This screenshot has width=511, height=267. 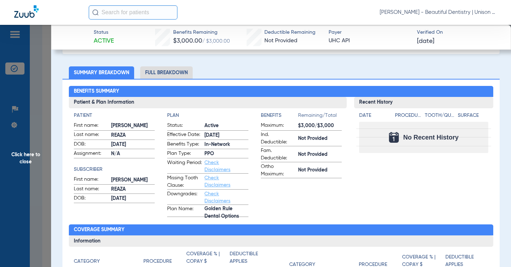 What do you see at coordinates (226, 144) in the screenshot?
I see `span: In-Network` at bounding box center [226, 144].